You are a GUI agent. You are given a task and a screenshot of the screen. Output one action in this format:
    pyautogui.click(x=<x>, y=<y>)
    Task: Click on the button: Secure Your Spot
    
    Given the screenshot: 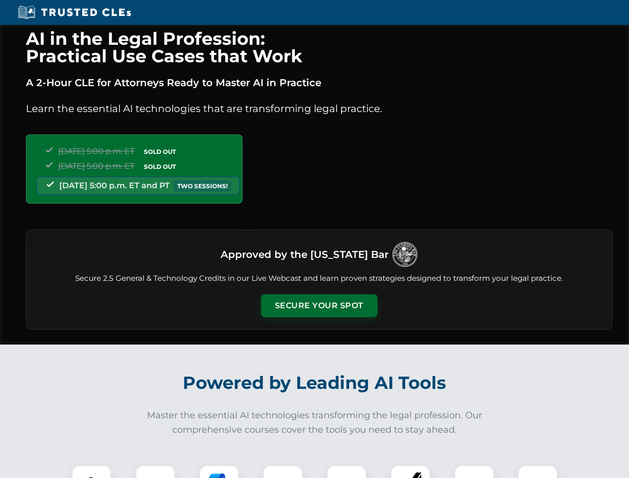 What is the action you would take?
    pyautogui.click(x=319, y=306)
    